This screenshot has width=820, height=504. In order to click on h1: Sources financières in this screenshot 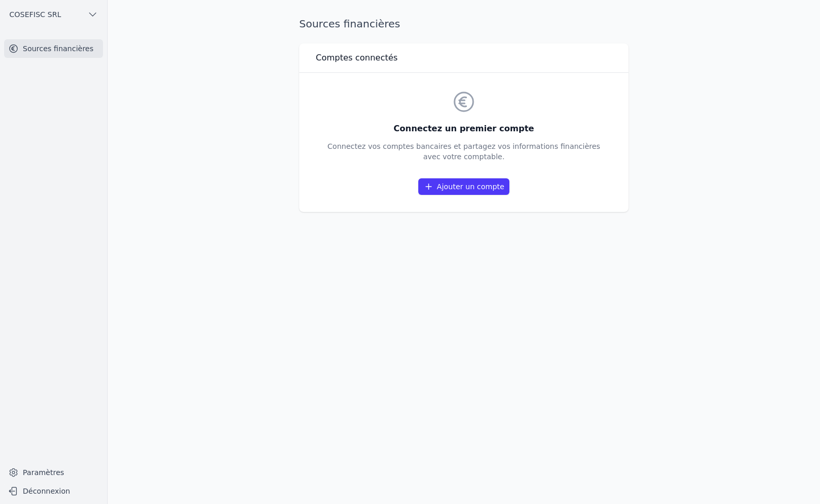, I will do `click(349, 24)`.